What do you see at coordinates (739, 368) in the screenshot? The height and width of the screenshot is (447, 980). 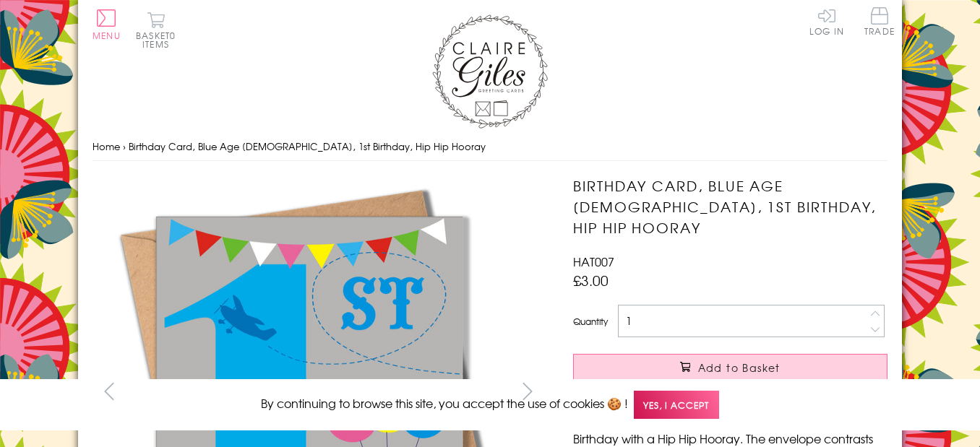 I see `span: Add to Basket` at bounding box center [739, 368].